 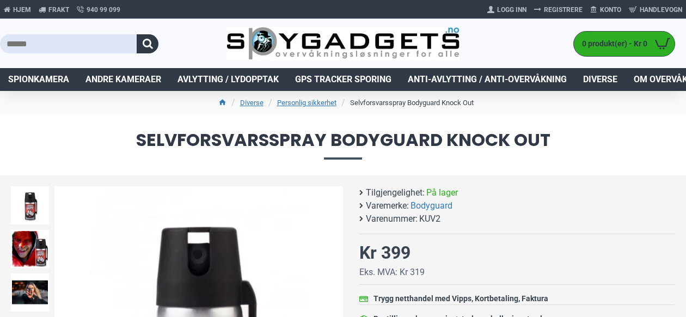 I want to click on b: Varemerke:, so click(x=387, y=206).